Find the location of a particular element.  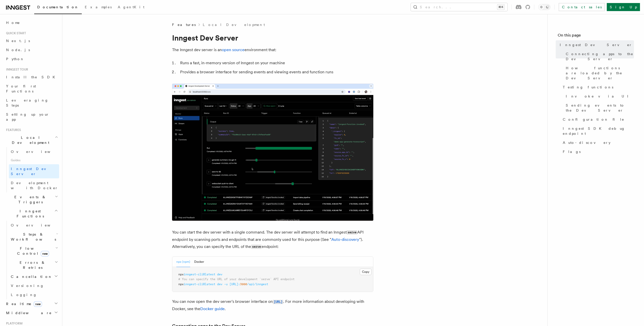

button: Events & Triggers is located at coordinates (32, 199).